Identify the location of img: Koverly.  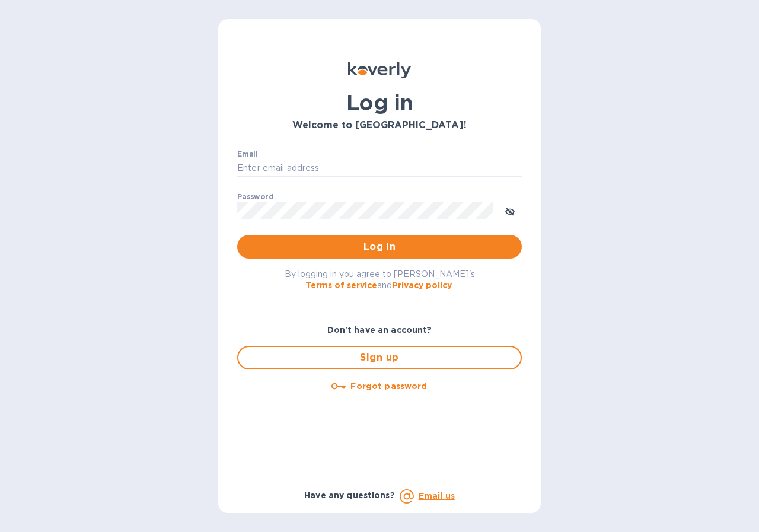
(380, 70).